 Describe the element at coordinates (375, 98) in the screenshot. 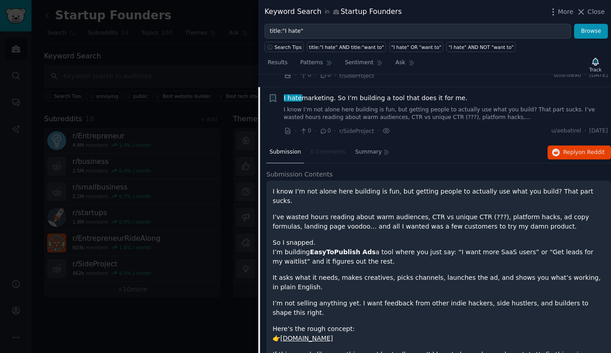

I see `span: marketing. So I’m building a tool that does it for me.` at that location.